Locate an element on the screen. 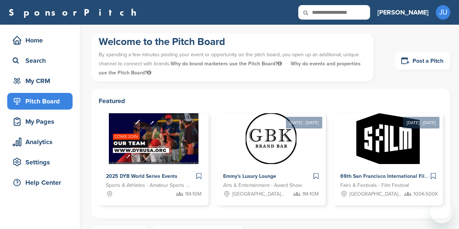 The height and width of the screenshot is (229, 459). span: Emmy's Luxury Lounge is located at coordinates (250, 176).